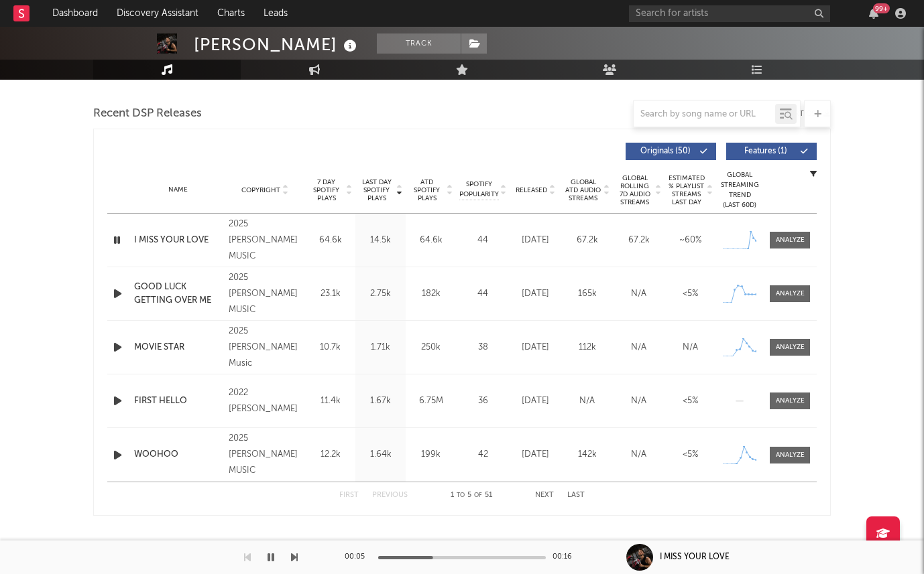 The height and width of the screenshot is (574, 924). Describe the element at coordinates (419, 43) in the screenshot. I see `button: Track` at that location.